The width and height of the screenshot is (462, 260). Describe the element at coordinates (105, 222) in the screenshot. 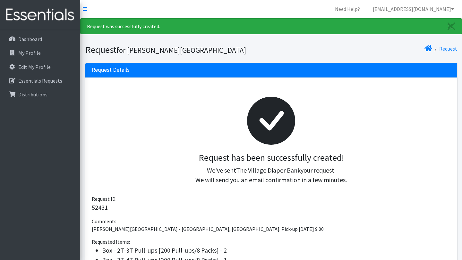

I see `span: Comments:` at that location.